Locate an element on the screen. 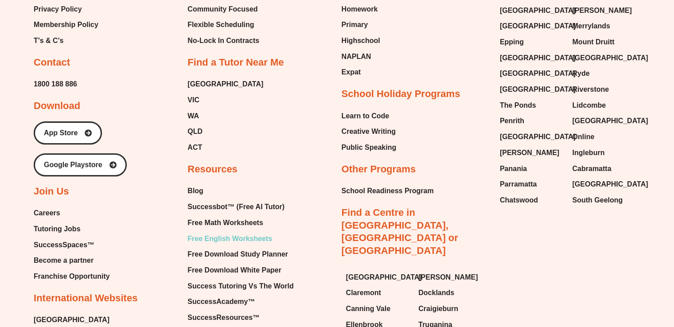 The height and width of the screenshot is (327, 674). a: Blog is located at coordinates (240, 191).